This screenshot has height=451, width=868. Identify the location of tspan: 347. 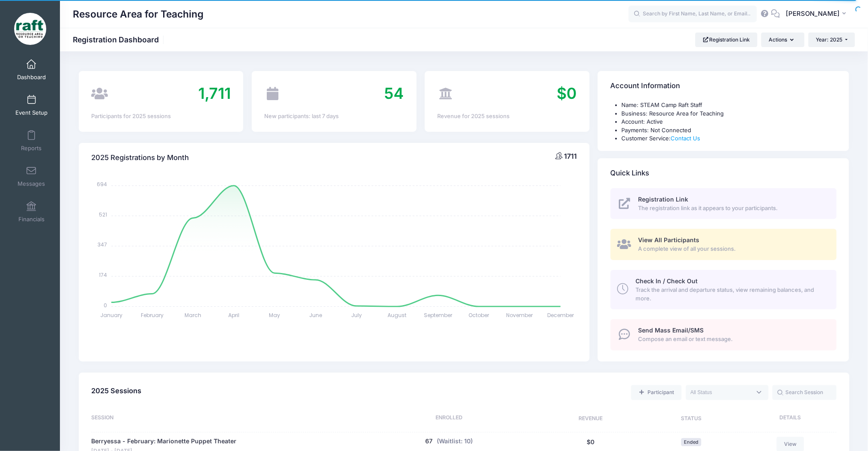
(103, 244).